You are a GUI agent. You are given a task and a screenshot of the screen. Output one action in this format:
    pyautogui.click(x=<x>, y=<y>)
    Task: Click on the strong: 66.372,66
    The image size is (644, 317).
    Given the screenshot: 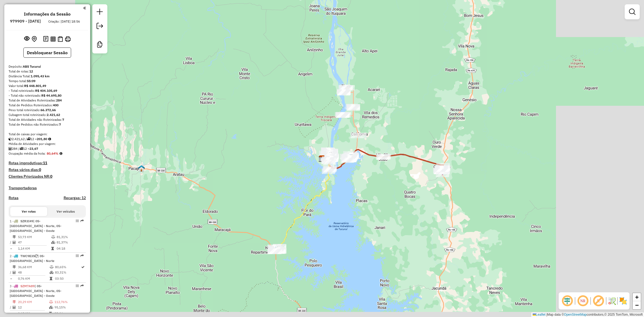 What is the action you would take?
    pyautogui.click(x=48, y=110)
    